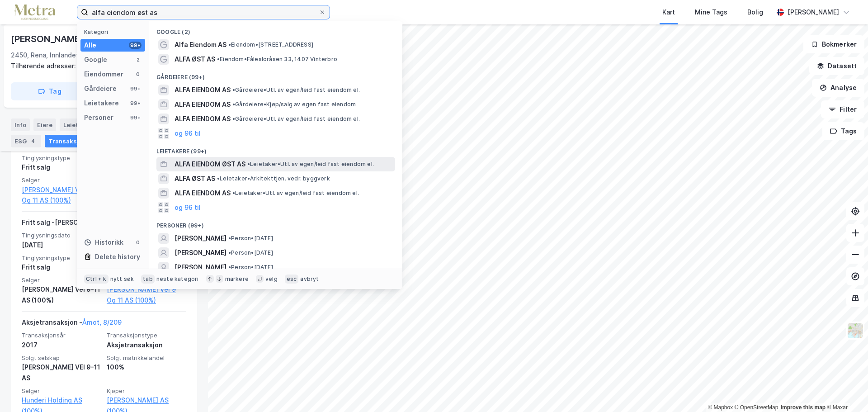 The width and height of the screenshot is (868, 412). I want to click on a: Mapbox, so click(720, 407).